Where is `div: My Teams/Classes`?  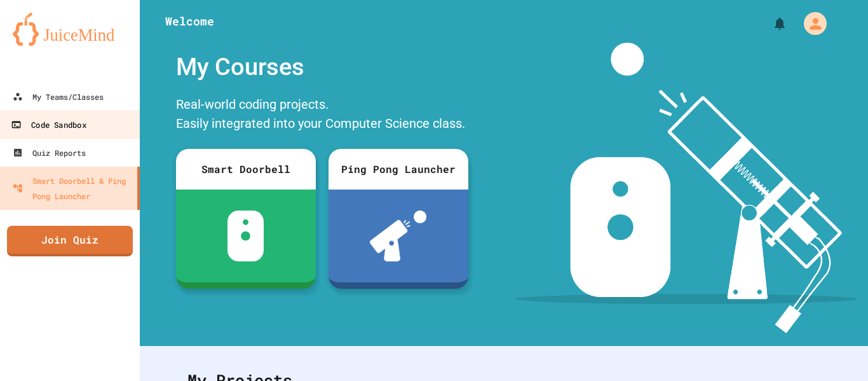
div: My Teams/Classes is located at coordinates (58, 97).